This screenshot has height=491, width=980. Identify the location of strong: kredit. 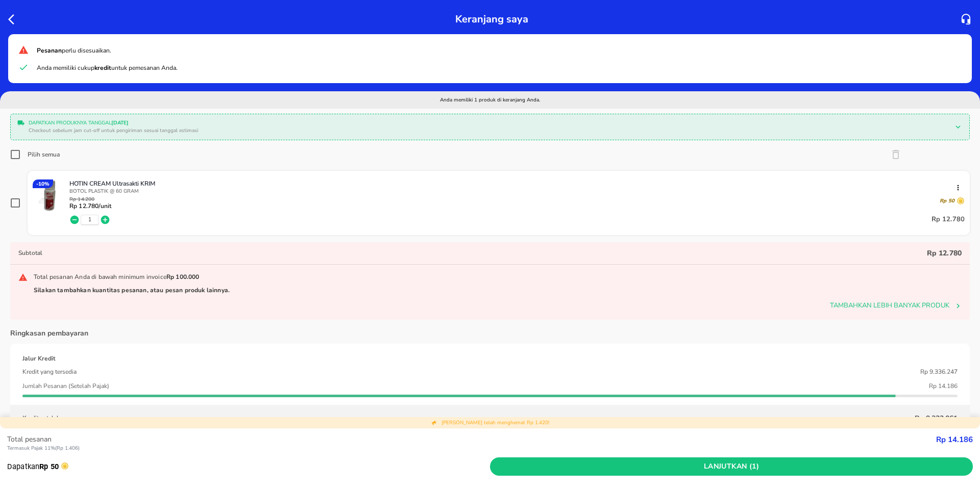
(103, 67).